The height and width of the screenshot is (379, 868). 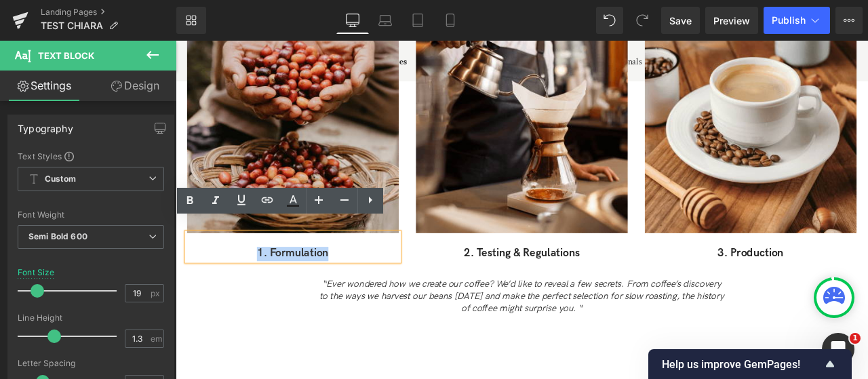 I want to click on b: Semi Bold 600, so click(x=57, y=236).